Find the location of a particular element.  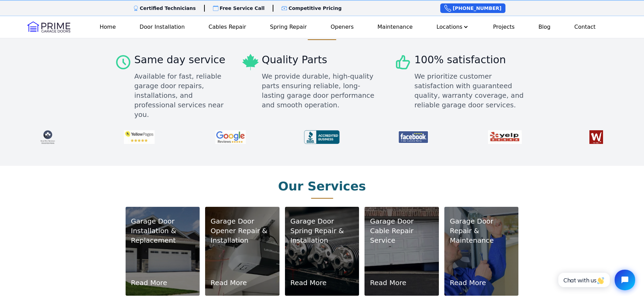

img: Quality Parts is located at coordinates (251, 62).